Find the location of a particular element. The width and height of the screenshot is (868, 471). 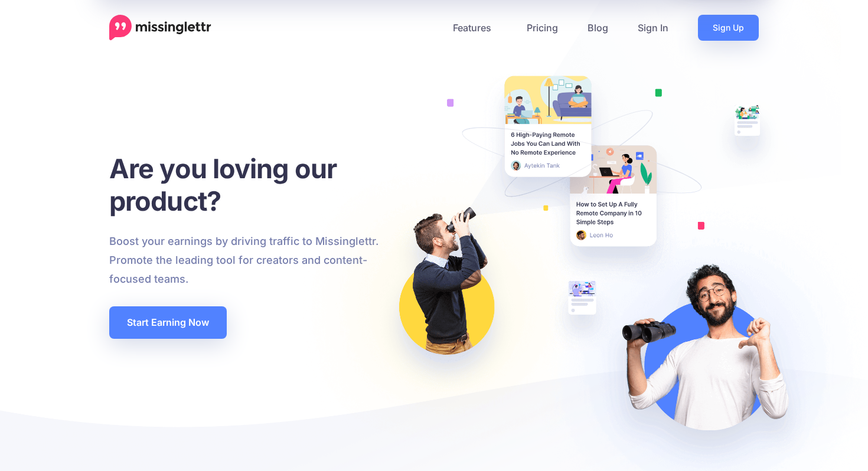

a: Features is located at coordinates (475, 28).